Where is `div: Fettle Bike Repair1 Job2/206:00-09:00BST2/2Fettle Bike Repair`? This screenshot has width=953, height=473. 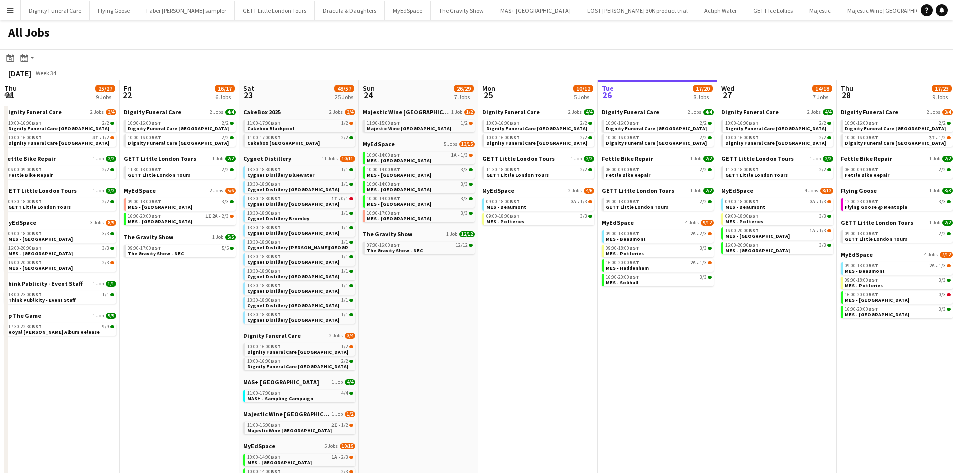
div: Fettle Bike Repair1 Job2/206:00-09:00BST2/2Fettle Bike Repair is located at coordinates (60, 171).